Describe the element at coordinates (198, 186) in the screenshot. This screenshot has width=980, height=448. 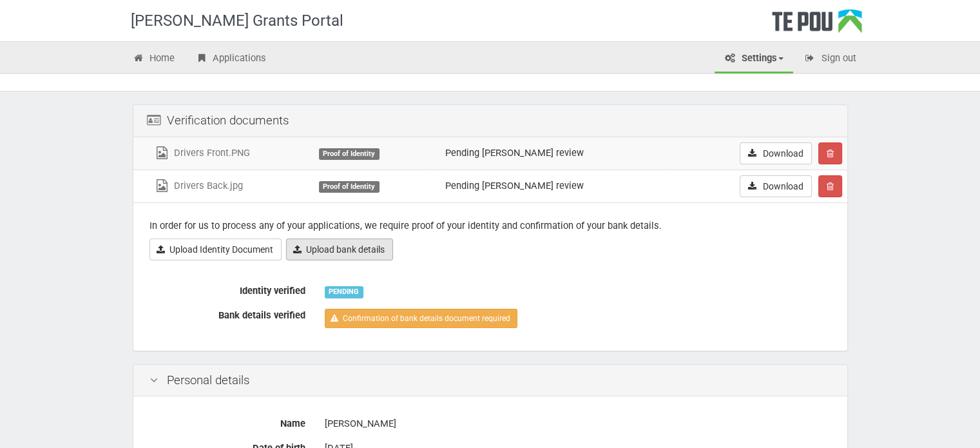
I see `a: Drivers Back.jpg` at that location.